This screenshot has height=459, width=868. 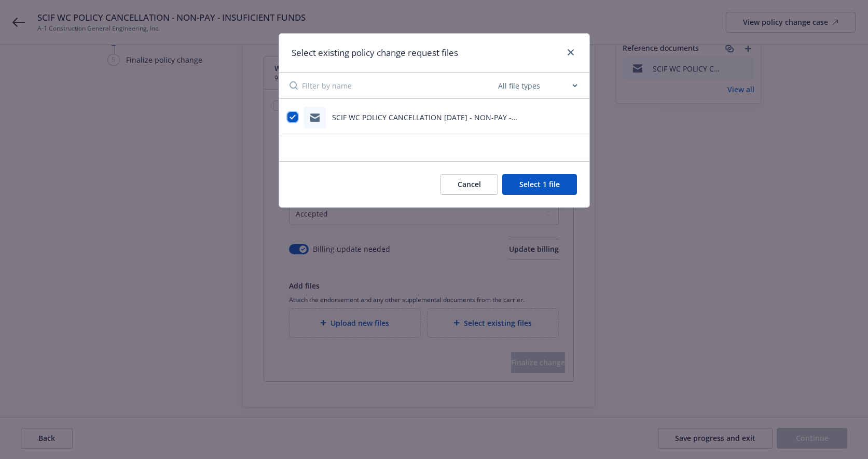 I want to click on a: close, so click(x=571, y=52).